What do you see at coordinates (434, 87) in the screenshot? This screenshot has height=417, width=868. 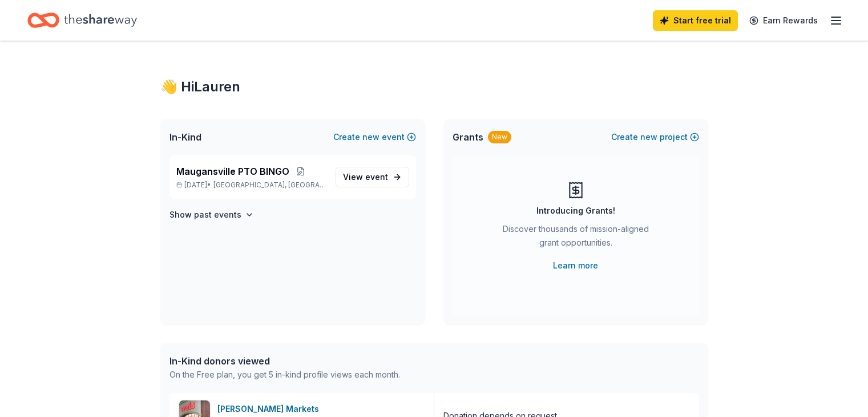 I see `div: 👋 Hi Lauren` at bounding box center [434, 87].